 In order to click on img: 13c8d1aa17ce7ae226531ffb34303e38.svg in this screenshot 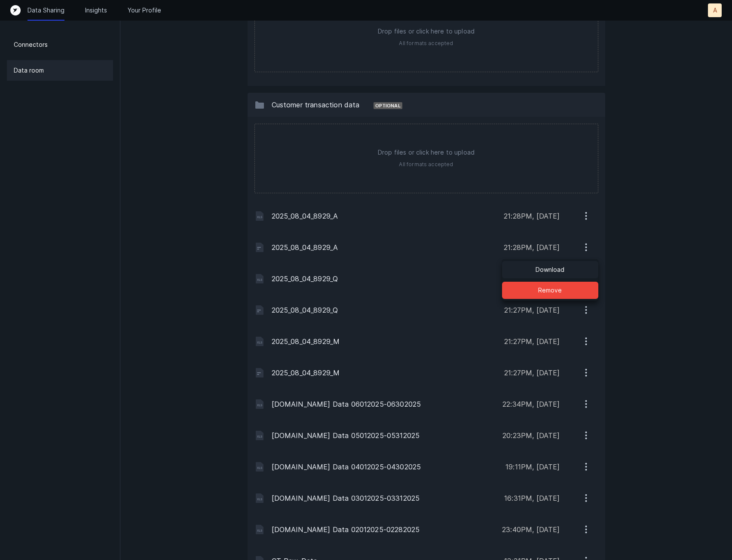, I will do `click(260, 105)`.